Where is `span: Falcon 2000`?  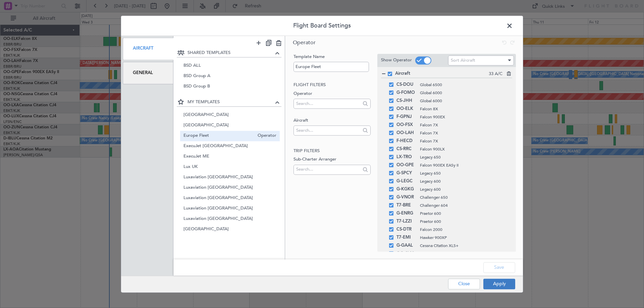
span: Falcon 2000 is located at coordinates (463, 230).